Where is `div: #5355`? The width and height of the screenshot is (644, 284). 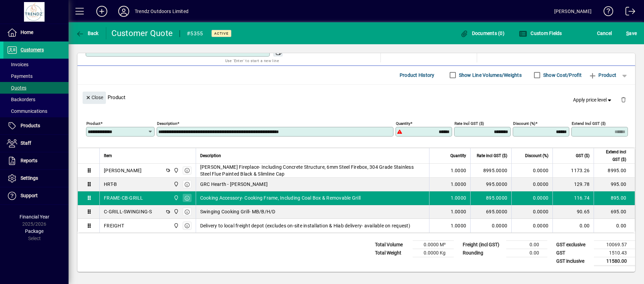 div: #5355 is located at coordinates (195, 33).